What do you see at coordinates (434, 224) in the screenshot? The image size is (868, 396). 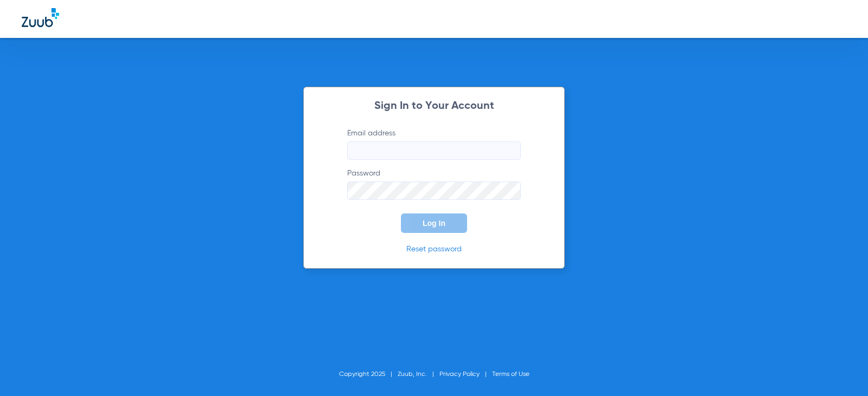 I see `span: Log In` at bounding box center [434, 224].